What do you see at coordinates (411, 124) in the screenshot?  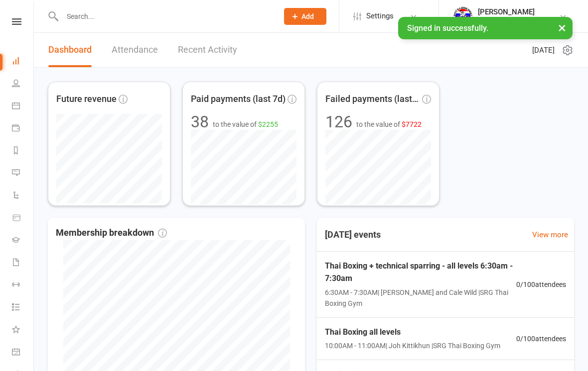 I see `span: $7722` at bounding box center [411, 124].